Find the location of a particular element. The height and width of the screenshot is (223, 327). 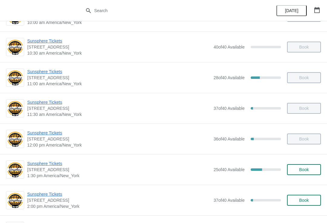

span: 1:30 pm America/New_York is located at coordinates (119, 175).